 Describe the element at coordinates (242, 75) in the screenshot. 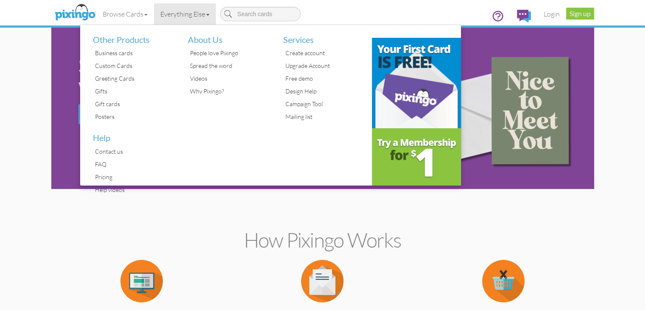

I see `div: Send Printed Greeting Cards & Gifts with a Few Clicks` at that location.